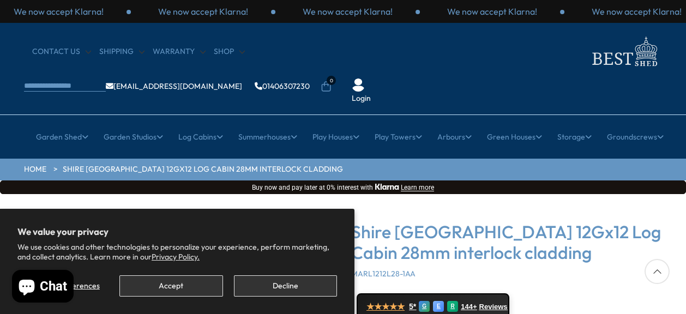  I want to click on a: Storage, so click(574, 137).